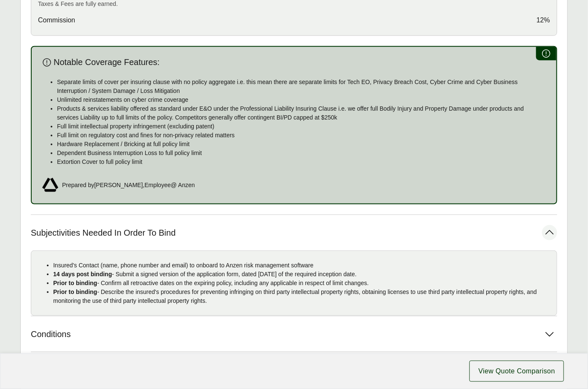  What do you see at coordinates (543, 20) in the screenshot?
I see `span: 12%` at bounding box center [543, 20].